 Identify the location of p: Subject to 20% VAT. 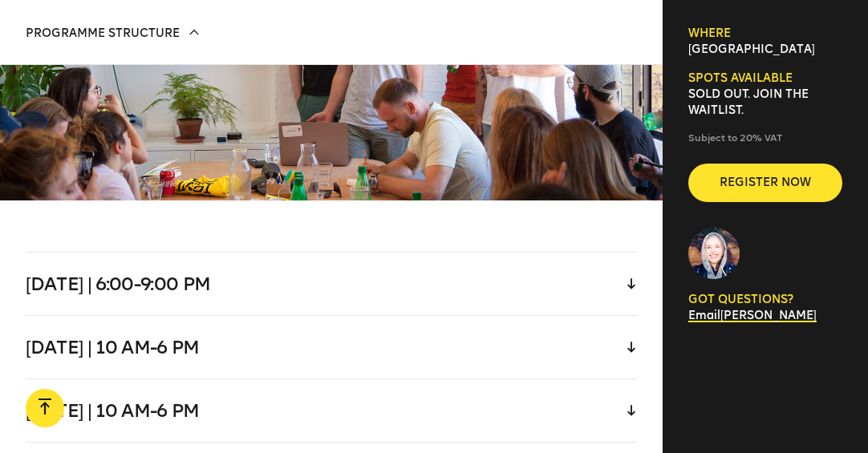
(765, 138).